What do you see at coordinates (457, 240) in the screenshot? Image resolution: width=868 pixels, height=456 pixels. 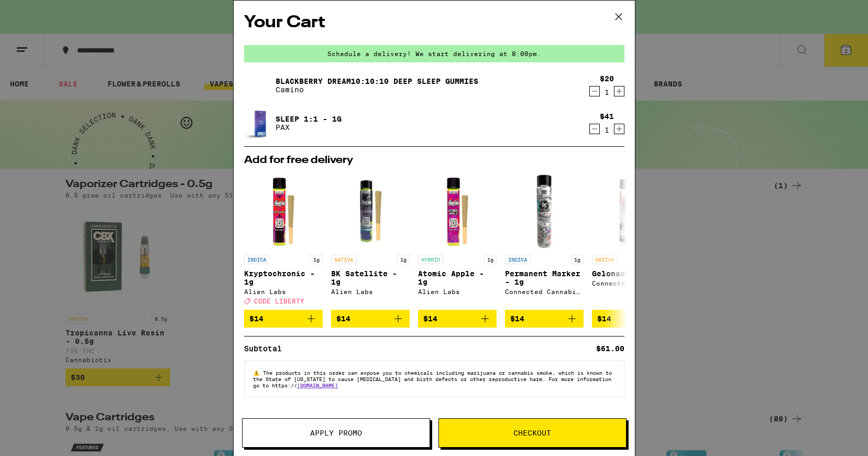 I see `a: Open page for Atomic Apple - 1g from Alien Labs` at bounding box center [457, 240].